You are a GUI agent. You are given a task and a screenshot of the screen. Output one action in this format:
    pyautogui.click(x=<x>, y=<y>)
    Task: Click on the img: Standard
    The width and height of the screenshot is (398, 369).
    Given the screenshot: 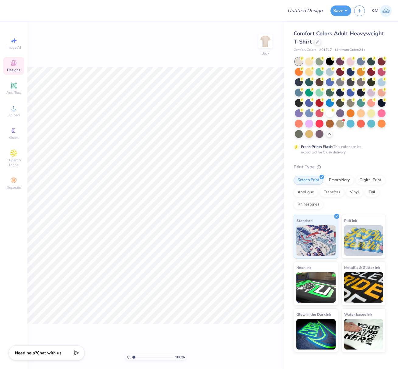 What is the action you would take?
    pyautogui.click(x=316, y=240)
    